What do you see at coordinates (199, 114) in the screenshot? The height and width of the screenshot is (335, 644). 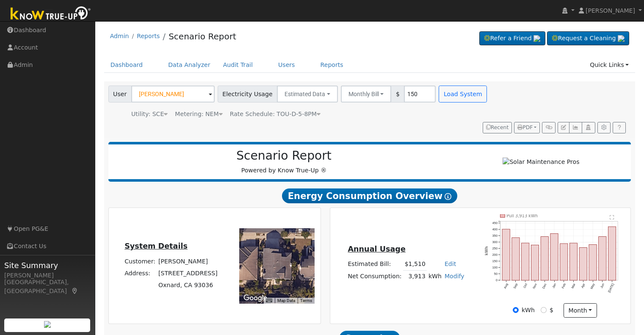 I see `div: Metering: NEM` at bounding box center [199, 114].